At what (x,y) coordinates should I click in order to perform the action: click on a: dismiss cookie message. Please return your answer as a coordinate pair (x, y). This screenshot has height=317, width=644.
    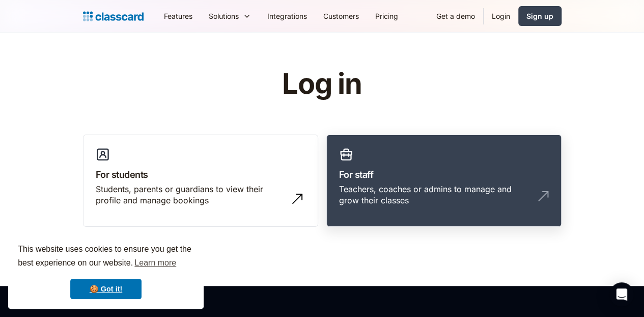
    Looking at the image, I should click on (106, 289).